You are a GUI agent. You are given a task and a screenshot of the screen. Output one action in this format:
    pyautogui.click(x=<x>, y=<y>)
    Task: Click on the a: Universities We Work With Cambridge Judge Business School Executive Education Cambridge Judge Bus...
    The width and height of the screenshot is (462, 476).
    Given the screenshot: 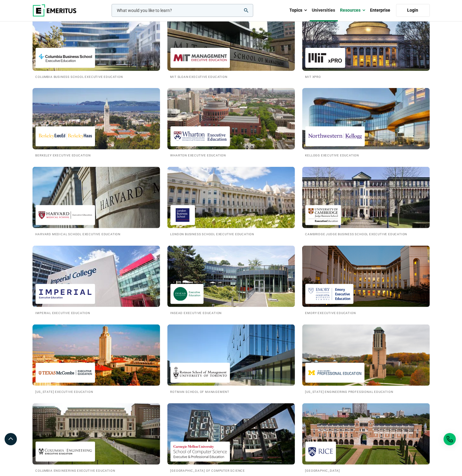 What is the action you would take?
    pyautogui.click(x=366, y=201)
    